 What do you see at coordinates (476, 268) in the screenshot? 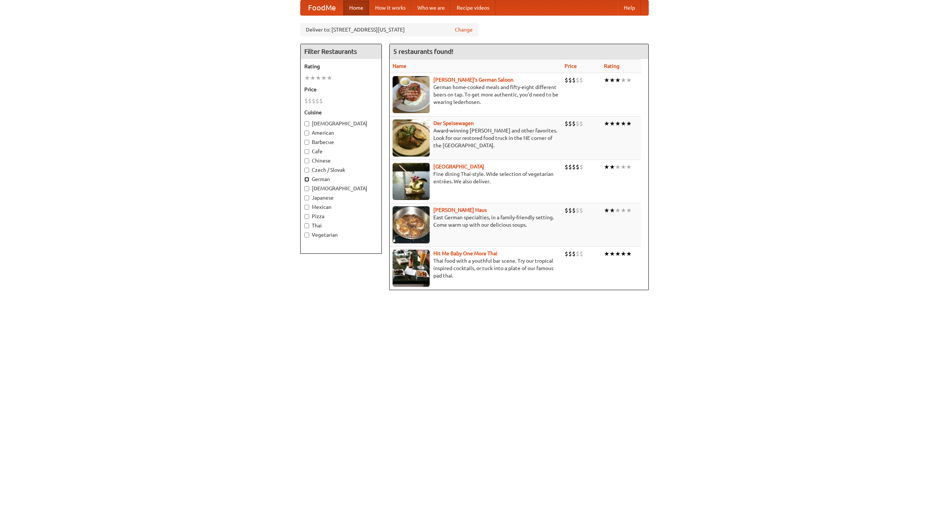
I see `p: Thai food with a youthful bar scene. Try our tropical inspired cocktails, or tuck into a plate of...` at bounding box center [476, 268].